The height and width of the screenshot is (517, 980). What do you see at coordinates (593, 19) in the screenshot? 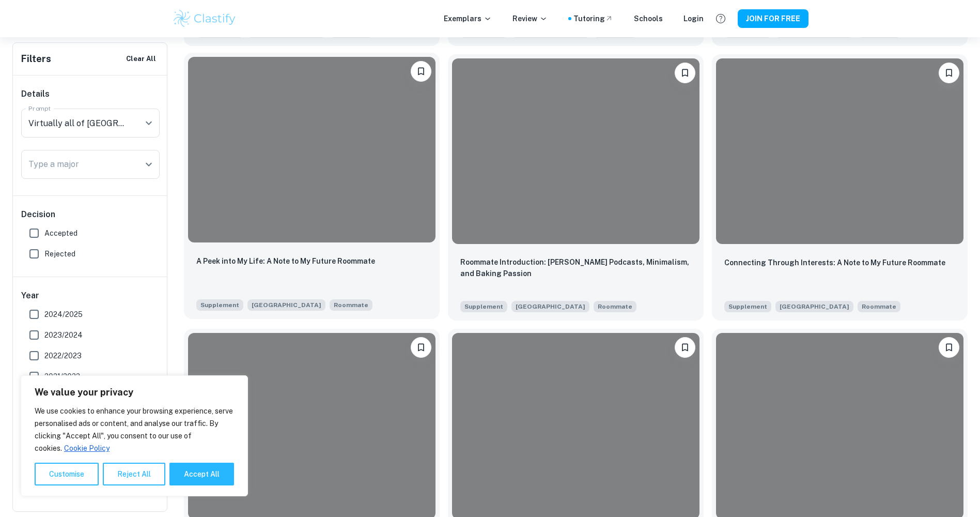
I see `a: Tutoring` at bounding box center [593, 19].